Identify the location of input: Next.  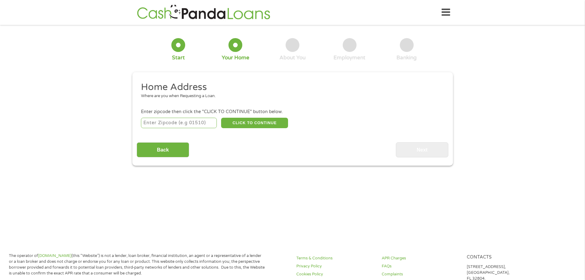
(422, 150).